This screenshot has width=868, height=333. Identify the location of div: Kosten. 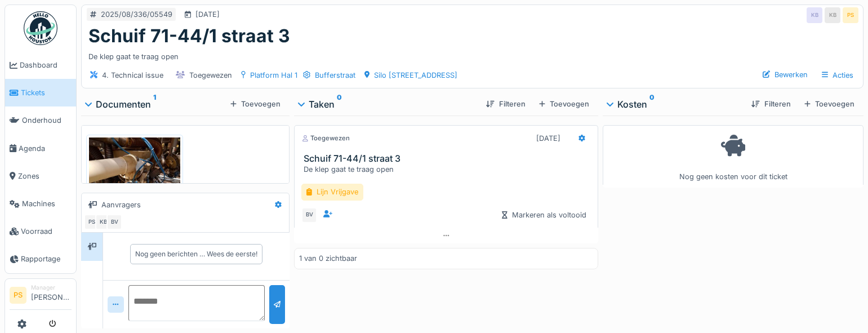
(675, 105).